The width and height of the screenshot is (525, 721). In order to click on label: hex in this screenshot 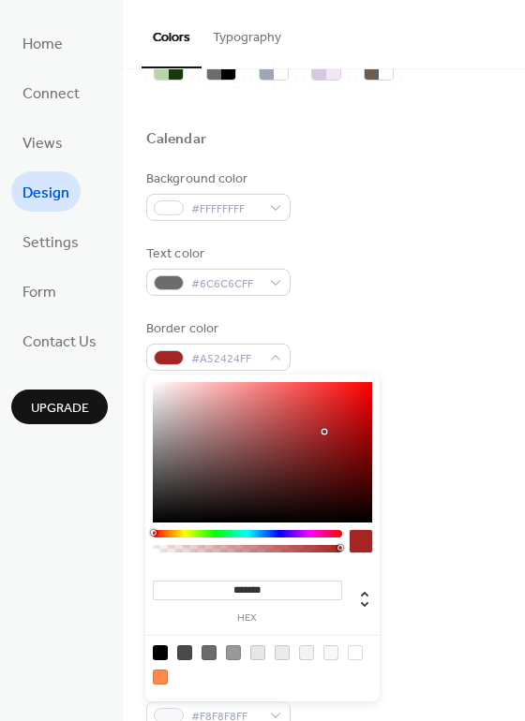, I will do `click(247, 618)`.